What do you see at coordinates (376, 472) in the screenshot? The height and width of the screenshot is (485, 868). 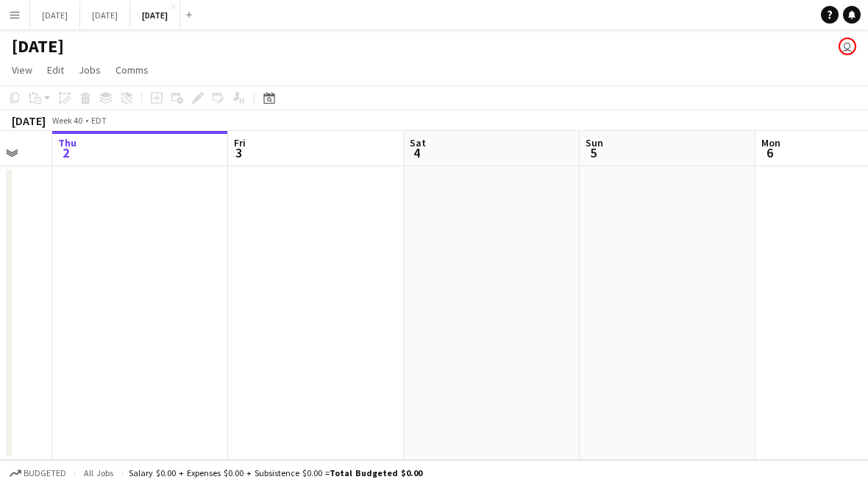 I see `span: Total Budgeted $0.00` at bounding box center [376, 472].